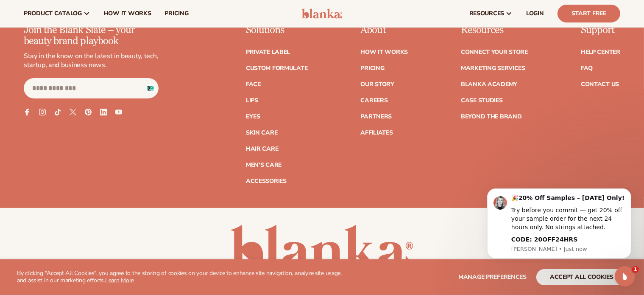 This screenshot has width=644, height=295. What do you see at coordinates (93, 38) in the screenshot?
I see `div: Try before you commit — get 20% off your sample order for the next 24 hours only. No strings atta...` at bounding box center [93, 38].